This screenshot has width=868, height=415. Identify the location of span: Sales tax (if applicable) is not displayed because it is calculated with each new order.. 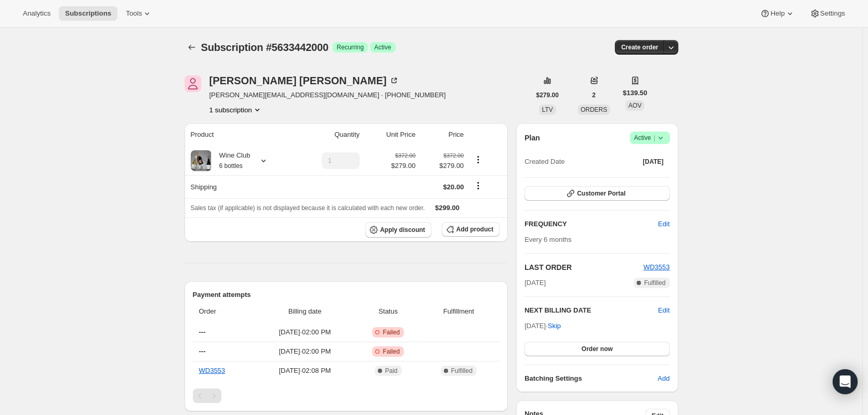
(308, 208).